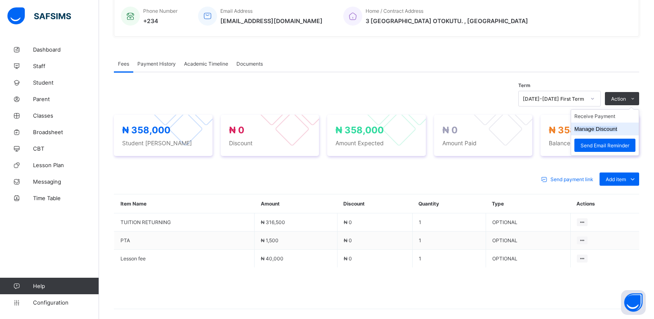 The width and height of the screenshot is (654, 319). I want to click on span: Home / Contract Address, so click(394, 11).